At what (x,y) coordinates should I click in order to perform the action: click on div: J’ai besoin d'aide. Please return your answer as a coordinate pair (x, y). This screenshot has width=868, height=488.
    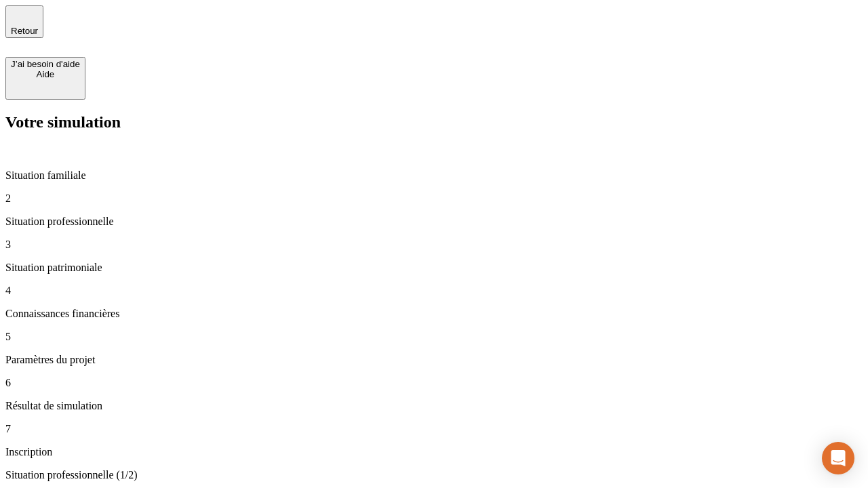
    Looking at the image, I should click on (46, 64).